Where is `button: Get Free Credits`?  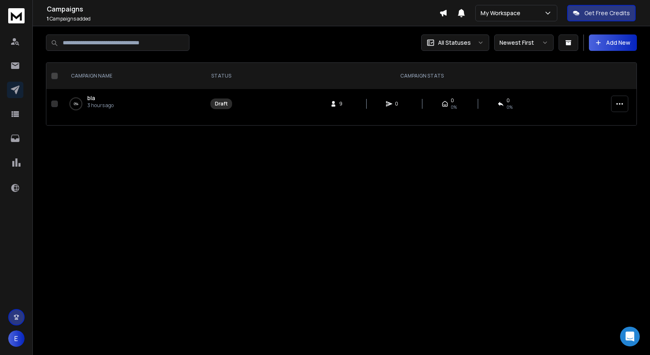
button: Get Free Credits is located at coordinates (601, 13).